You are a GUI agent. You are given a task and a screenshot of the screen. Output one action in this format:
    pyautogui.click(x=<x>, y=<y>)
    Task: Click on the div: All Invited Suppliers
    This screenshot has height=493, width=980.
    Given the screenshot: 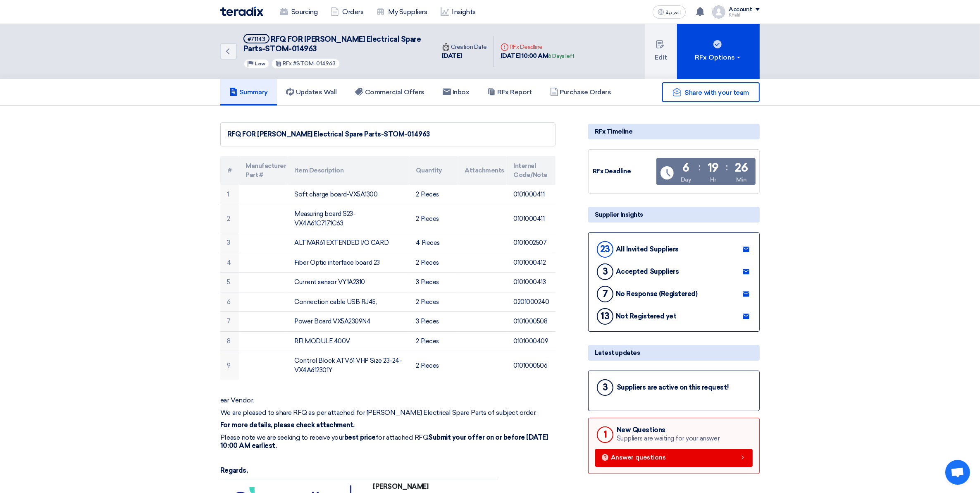 What is the action you would take?
    pyautogui.click(x=648, y=249)
    